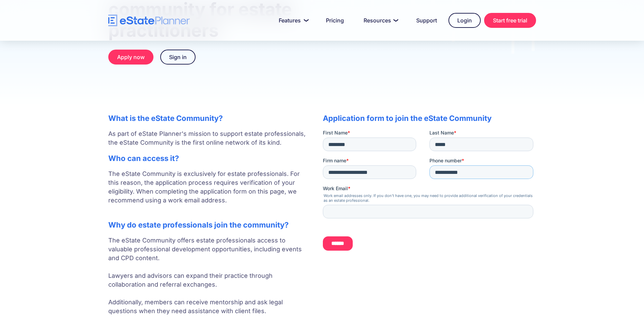 This screenshot has width=644, height=324. What do you see at coordinates (335, 20) in the screenshot?
I see `a: Pricing` at bounding box center [335, 20].